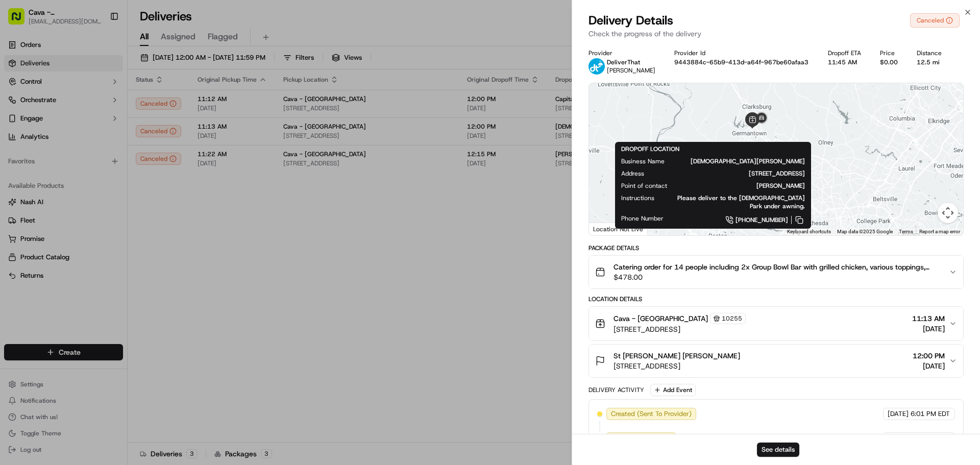 The width and height of the screenshot is (980, 465). Describe the element at coordinates (776, 277) in the screenshot. I see `span: $478.00` at that location.